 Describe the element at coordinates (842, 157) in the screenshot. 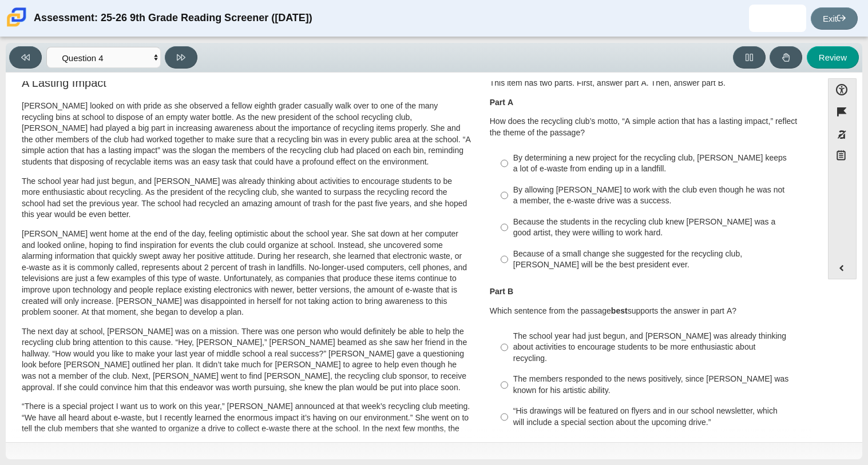

I see `button: Notepad` at that location.